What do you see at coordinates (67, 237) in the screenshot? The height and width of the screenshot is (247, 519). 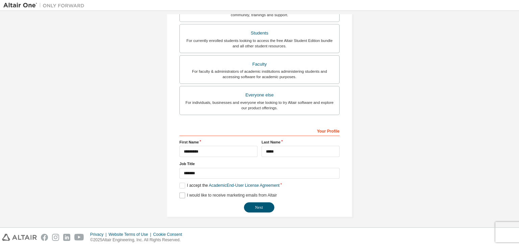 I see `img: linkedin.svg` at bounding box center [67, 237].